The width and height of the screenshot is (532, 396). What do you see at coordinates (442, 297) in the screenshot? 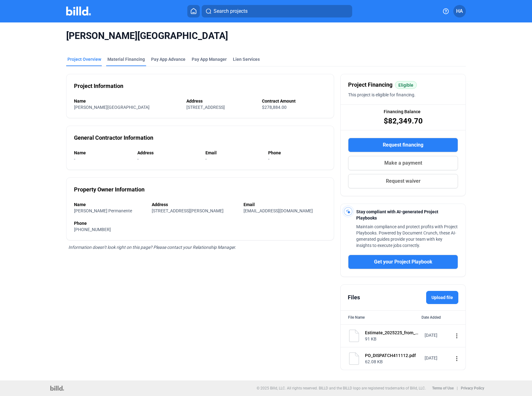
I see `label: Upload file` at bounding box center [442, 297].